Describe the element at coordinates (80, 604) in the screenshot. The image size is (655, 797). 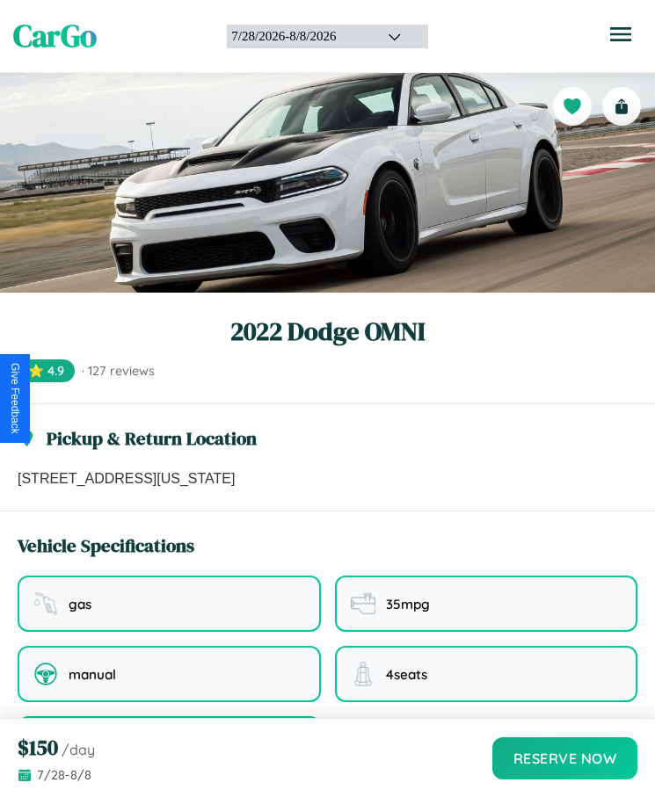
I see `span: gas` at that location.